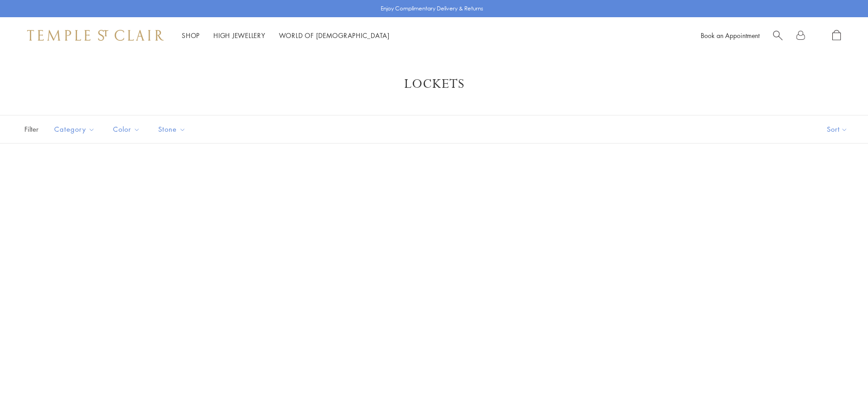 The image size is (868, 416). What do you see at coordinates (173, 129) in the screenshot?
I see `span: Stone` at bounding box center [173, 129].